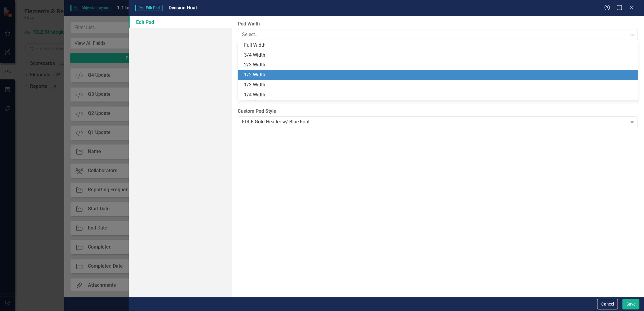 The image size is (644, 311). Describe the element at coordinates (608, 304) in the screenshot. I see `button: Cancel` at that location.